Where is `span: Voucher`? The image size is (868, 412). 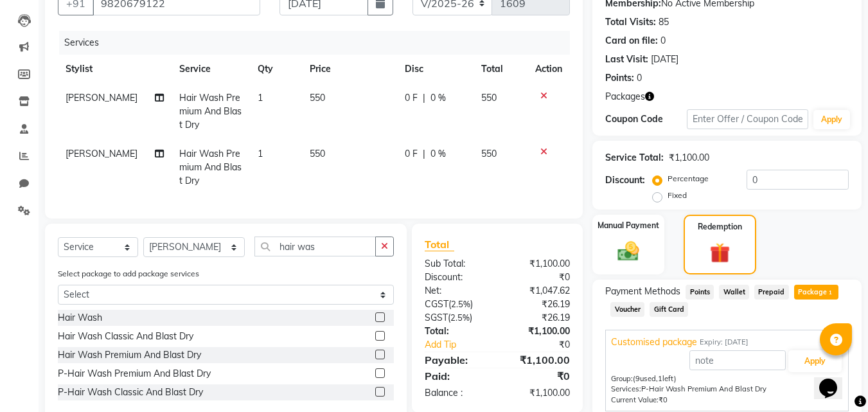
span: Voucher is located at coordinates (627, 309).